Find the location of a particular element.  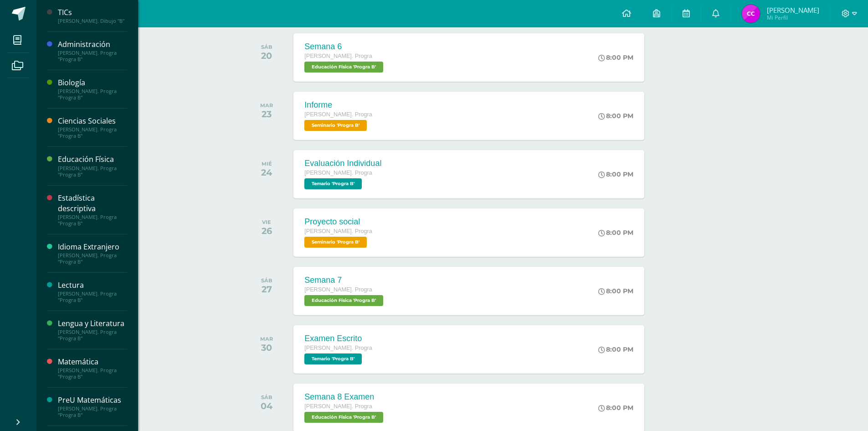

div: Estadística descriptiva is located at coordinates (92, 204).